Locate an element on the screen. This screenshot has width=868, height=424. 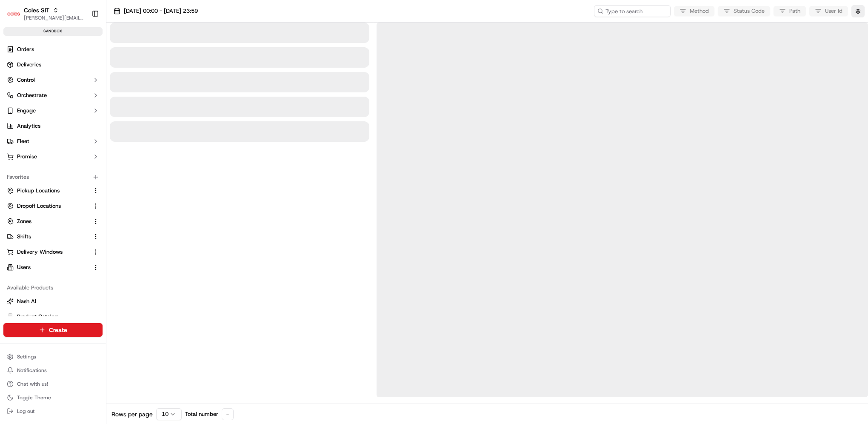
span: Analytics is located at coordinates (29, 126).